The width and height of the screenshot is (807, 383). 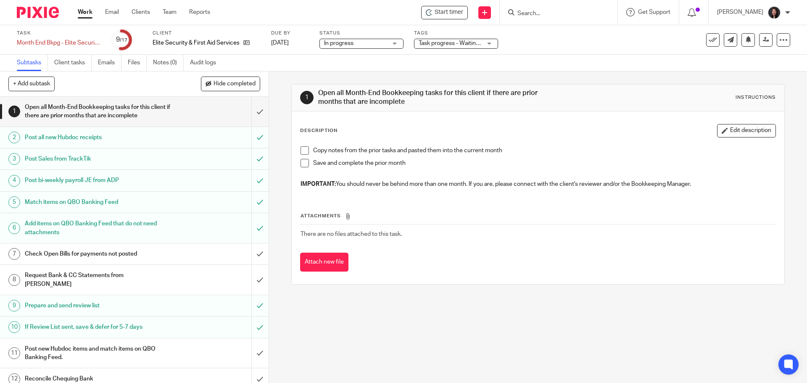 What do you see at coordinates (98, 353) in the screenshot?
I see `h1: Post new Hubdoc items and match items on QBO Banking Feed.` at bounding box center [98, 353].